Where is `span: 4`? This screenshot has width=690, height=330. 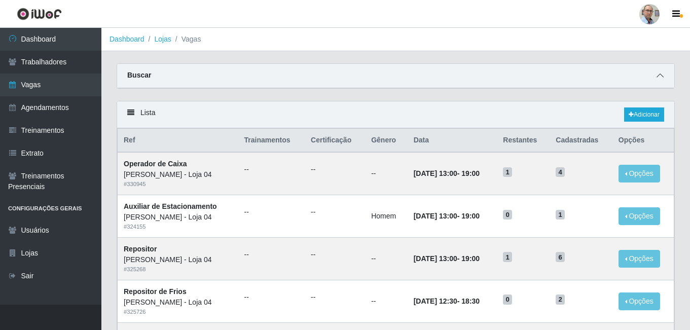
span: 4 is located at coordinates (560, 172).